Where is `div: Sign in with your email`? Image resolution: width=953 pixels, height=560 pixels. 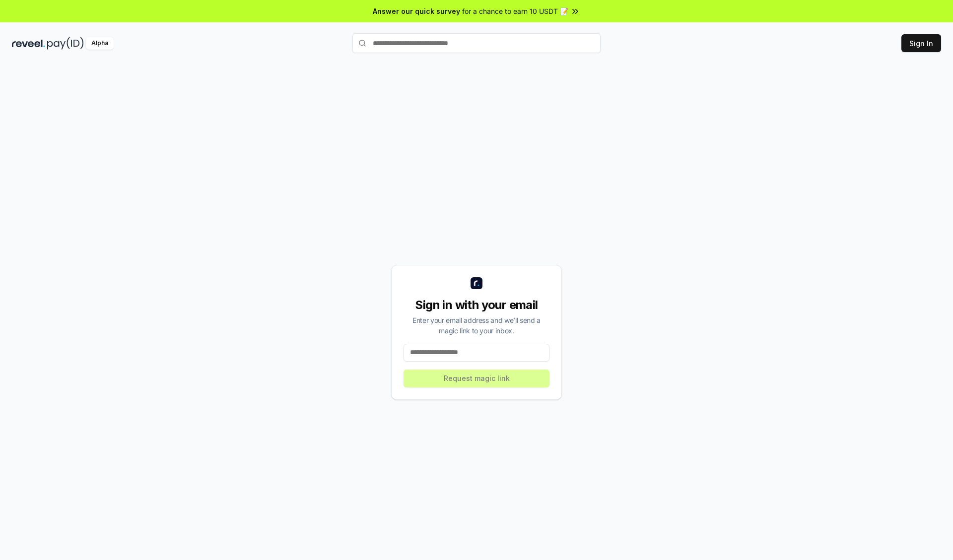 div: Sign in with your email is located at coordinates (476, 305).